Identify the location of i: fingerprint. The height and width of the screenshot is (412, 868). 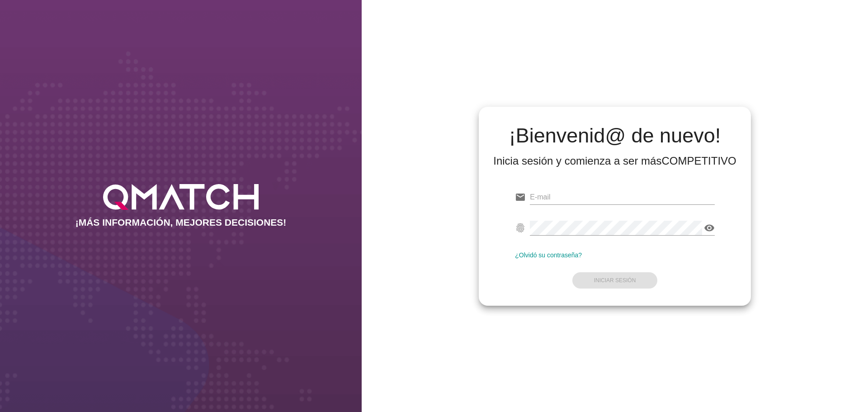
(520, 228).